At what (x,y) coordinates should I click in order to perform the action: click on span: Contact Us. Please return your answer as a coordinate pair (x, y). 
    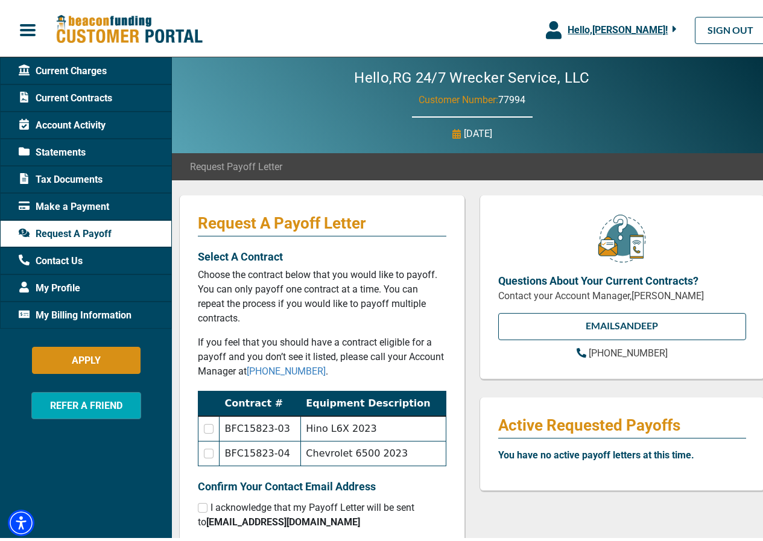
    Looking at the image, I should click on (51, 258).